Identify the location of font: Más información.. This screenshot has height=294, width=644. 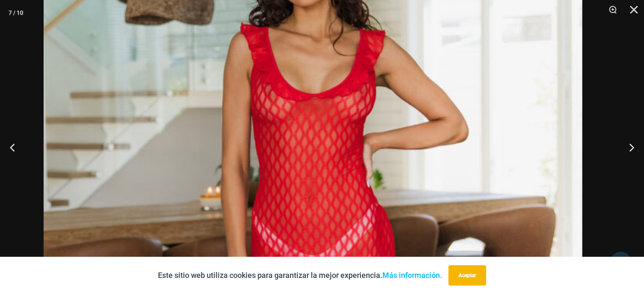
(411, 275).